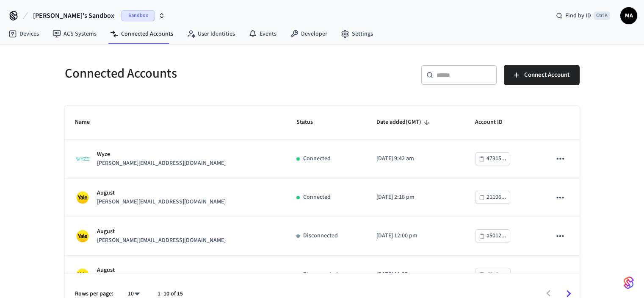 This screenshot has height=298, width=644. I want to click on a: ACS Systems, so click(74, 34).